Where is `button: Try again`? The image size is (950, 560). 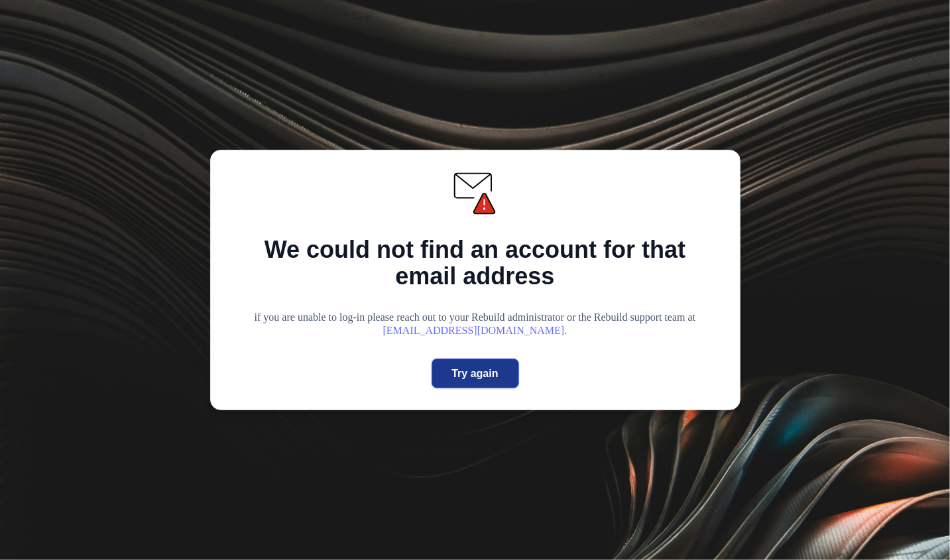 button: Try again is located at coordinates (475, 373).